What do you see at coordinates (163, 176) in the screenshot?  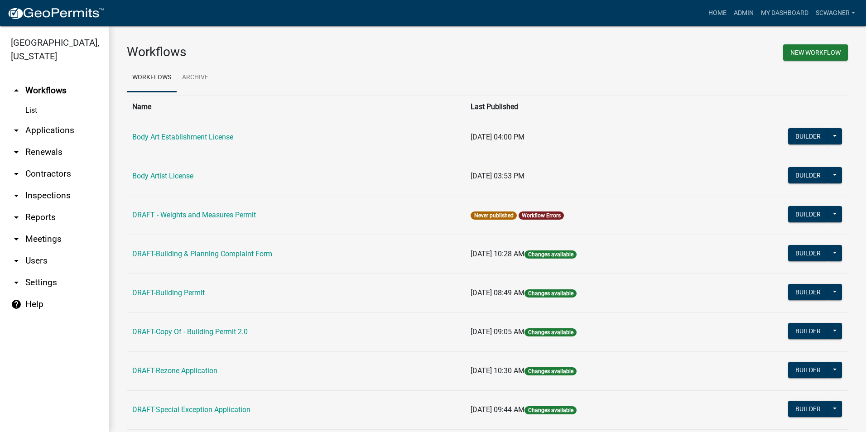 I see `a: Body Artist License` at bounding box center [163, 176].